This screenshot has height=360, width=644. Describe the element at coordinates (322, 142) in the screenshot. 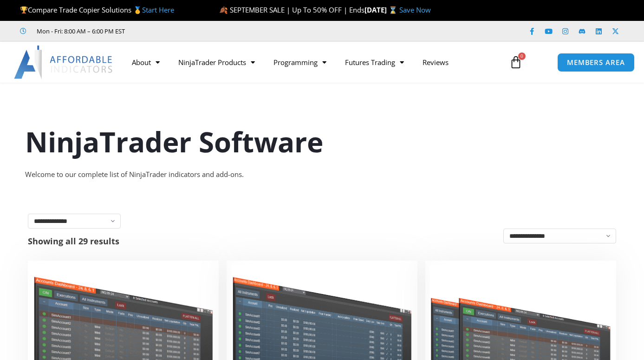

I see `h1: NinjaTrader Software` at that location.